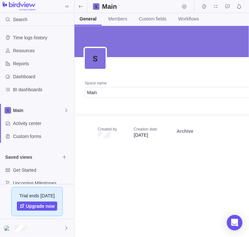 The image size is (249, 237). Describe the element at coordinates (145, 129) in the screenshot. I see `div: Creation date` at that location.